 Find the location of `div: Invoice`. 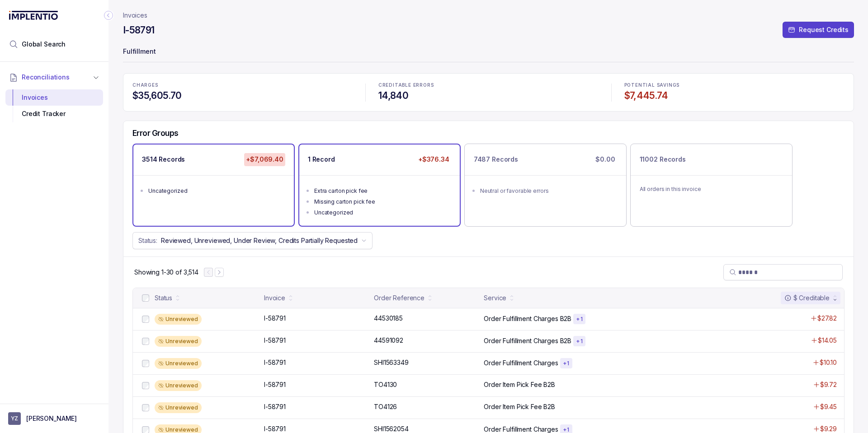

div: Invoice is located at coordinates (275, 299).